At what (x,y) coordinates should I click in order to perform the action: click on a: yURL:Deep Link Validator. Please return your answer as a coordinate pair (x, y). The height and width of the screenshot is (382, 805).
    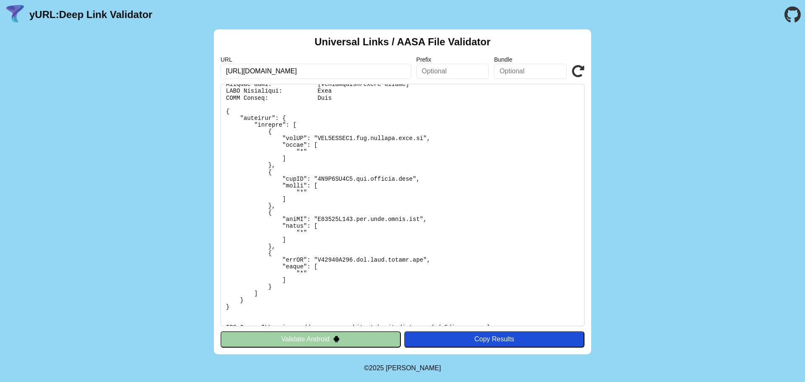
    Looking at the image, I should click on (91, 15).